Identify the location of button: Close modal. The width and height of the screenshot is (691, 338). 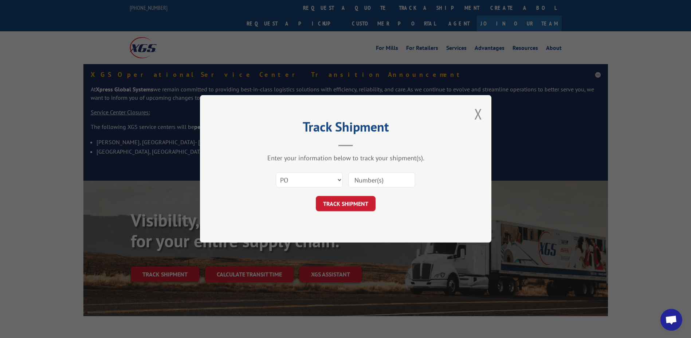
(478, 114).